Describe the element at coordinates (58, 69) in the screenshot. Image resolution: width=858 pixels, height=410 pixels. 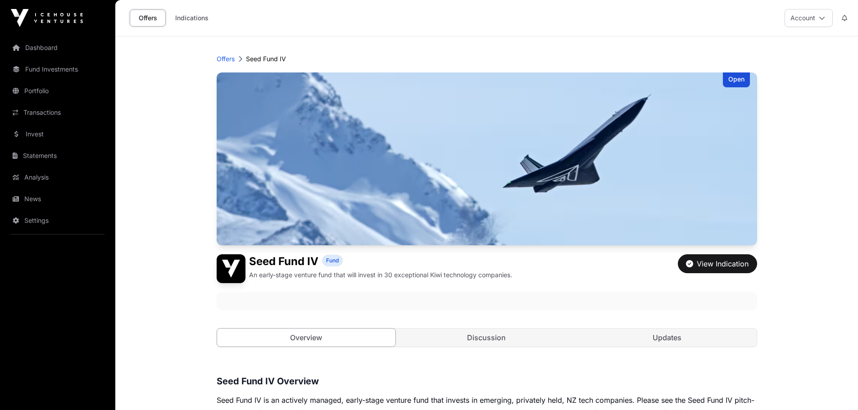
I see `a: Fund Investments` at that location.